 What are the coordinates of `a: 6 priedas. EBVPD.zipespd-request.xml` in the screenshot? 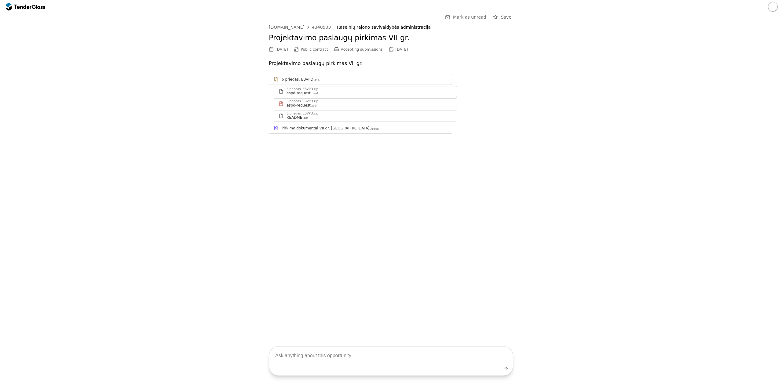 It's located at (365, 92).